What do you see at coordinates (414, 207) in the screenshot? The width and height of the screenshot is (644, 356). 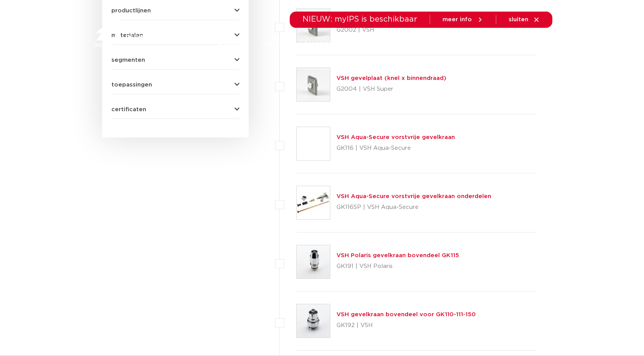 I see `p: GK116SP | VSH Aqua-Secure` at bounding box center [414, 207].